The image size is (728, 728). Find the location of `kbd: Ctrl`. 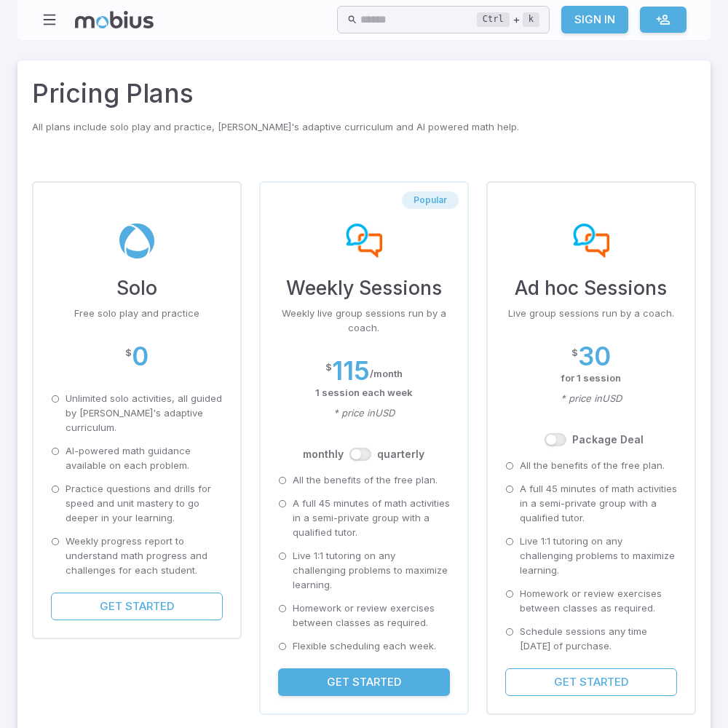

kbd: Ctrl is located at coordinates (493, 19).